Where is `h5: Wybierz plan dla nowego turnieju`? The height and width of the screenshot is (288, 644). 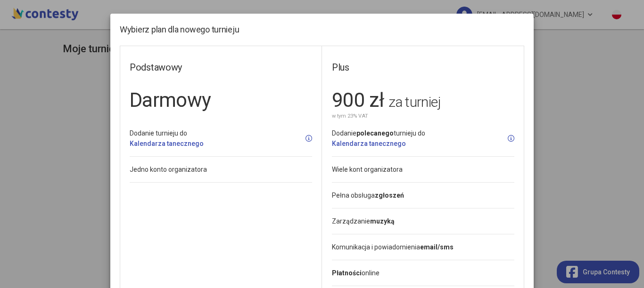 h5: Wybierz plan dla nowego turnieju is located at coordinates (179, 30).